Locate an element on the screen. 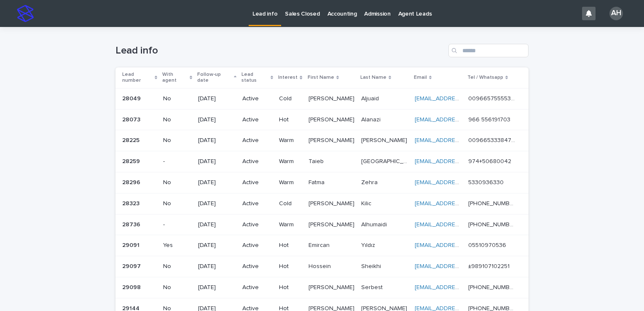 Image resolution: width=644 pixels, height=311 pixels. p: Fatma is located at coordinates (317, 182).